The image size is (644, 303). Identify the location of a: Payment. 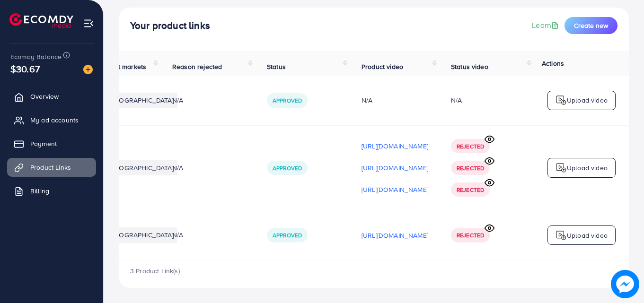
(51, 144).